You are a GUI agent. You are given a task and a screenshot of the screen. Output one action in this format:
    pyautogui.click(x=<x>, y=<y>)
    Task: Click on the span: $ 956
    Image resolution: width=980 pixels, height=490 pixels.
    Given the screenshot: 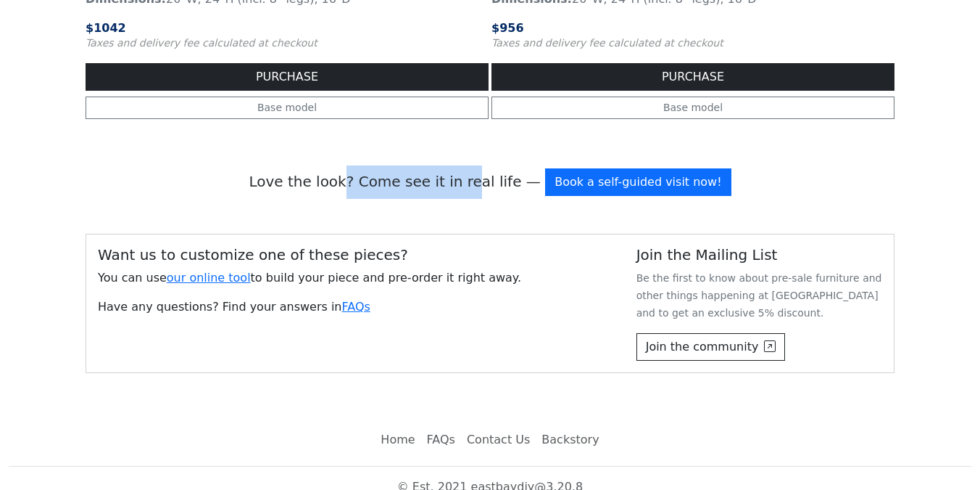 What is the action you would take?
    pyautogui.click(x=508, y=28)
    